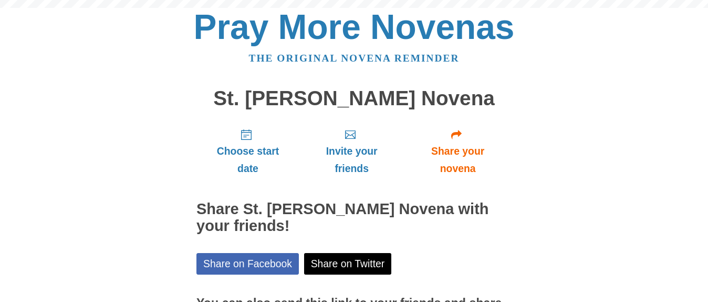 This screenshot has width=708, height=302. What do you see at coordinates (248, 151) in the screenshot?
I see `a: Choose start date` at bounding box center [248, 151].